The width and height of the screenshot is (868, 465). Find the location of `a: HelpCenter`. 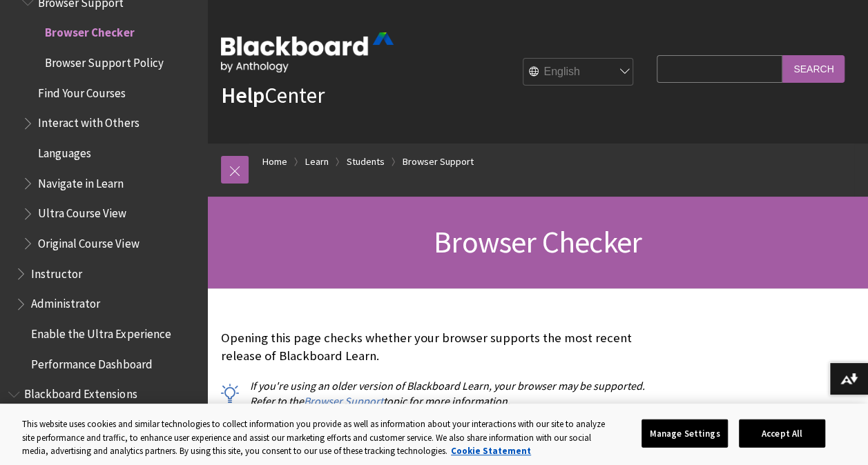

a: HelpCenter is located at coordinates (273, 95).